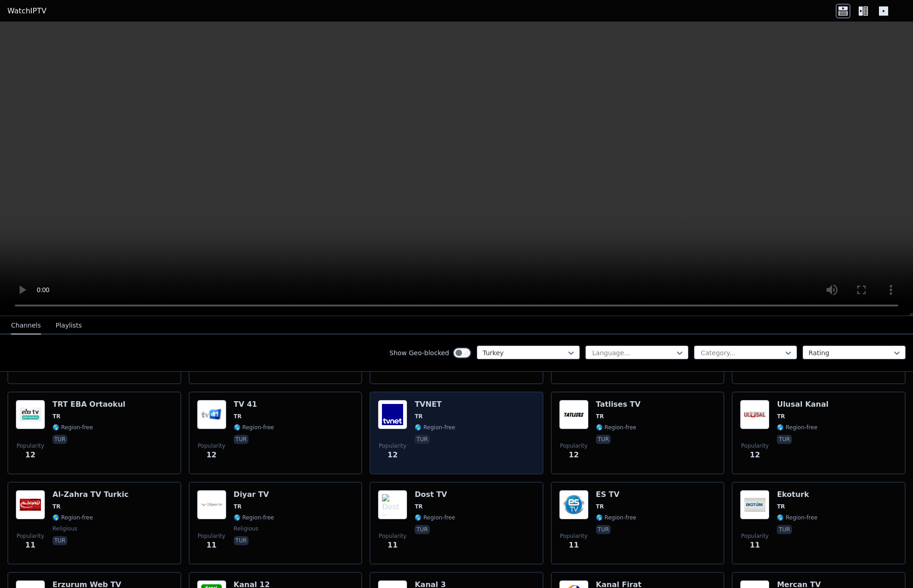  I want to click on img: Al-Zahra TV Turkic, so click(30, 505).